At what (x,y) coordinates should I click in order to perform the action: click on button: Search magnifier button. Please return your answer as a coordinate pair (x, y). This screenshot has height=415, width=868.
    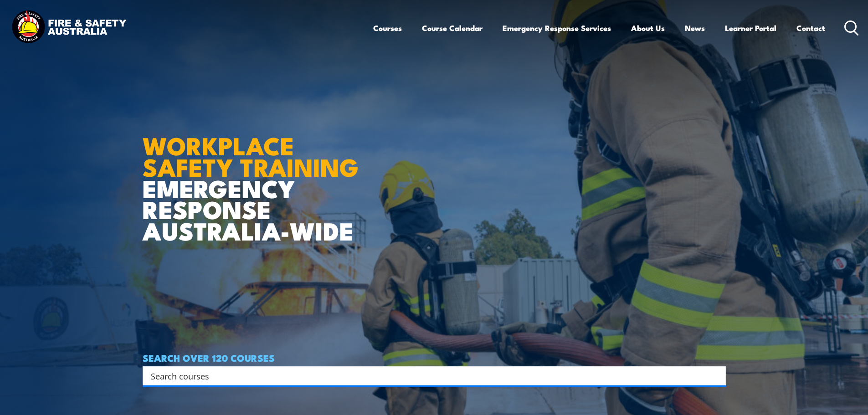
    Looking at the image, I should click on (716, 375).